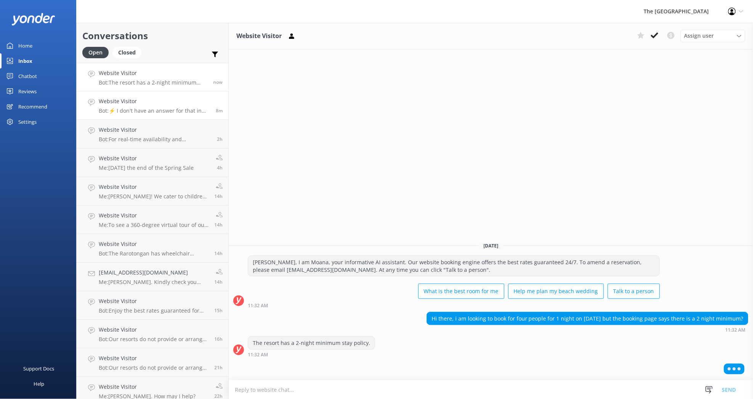 The image size is (753, 399). What do you see at coordinates (27, 122) in the screenshot?
I see `div: Settings` at bounding box center [27, 122].